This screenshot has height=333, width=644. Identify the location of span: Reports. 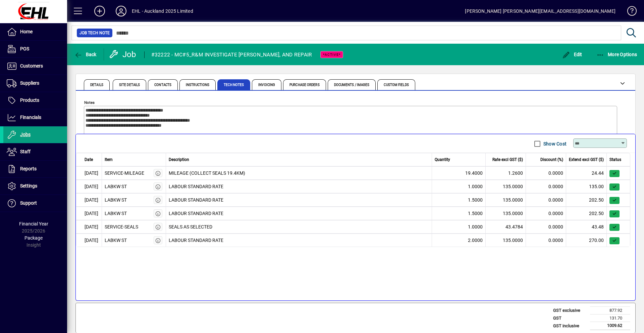
(28, 169).